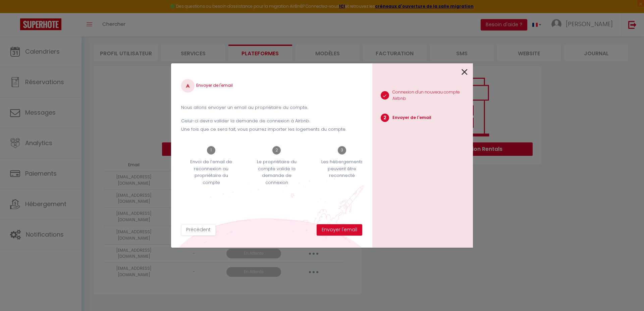 This screenshot has width=644, height=311. Describe the element at coordinates (411, 117) in the screenshot. I see `p: Envoyer de l'email` at that location.